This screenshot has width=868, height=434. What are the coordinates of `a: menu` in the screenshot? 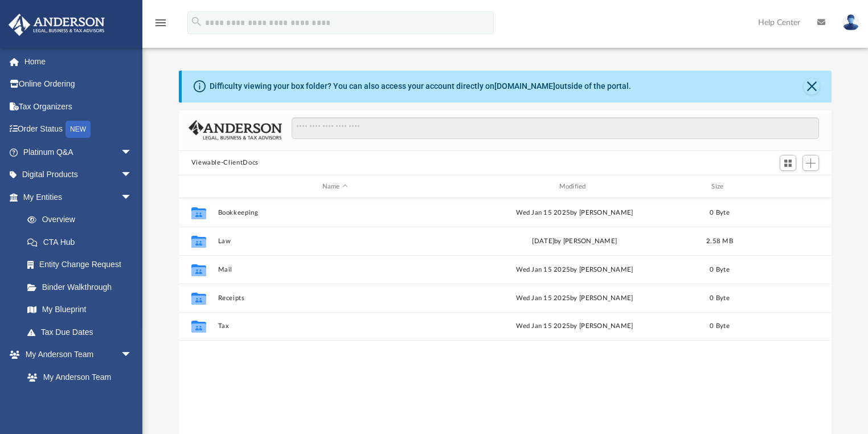 It's located at (161, 25).